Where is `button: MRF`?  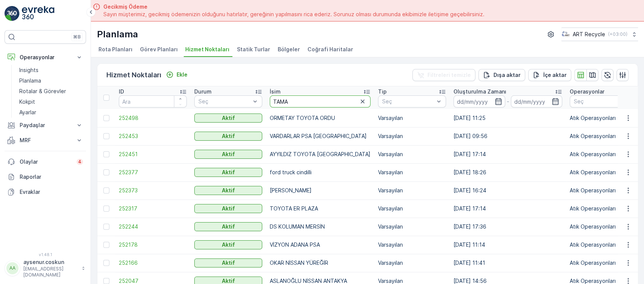 button: MRF is located at coordinates (45, 140).